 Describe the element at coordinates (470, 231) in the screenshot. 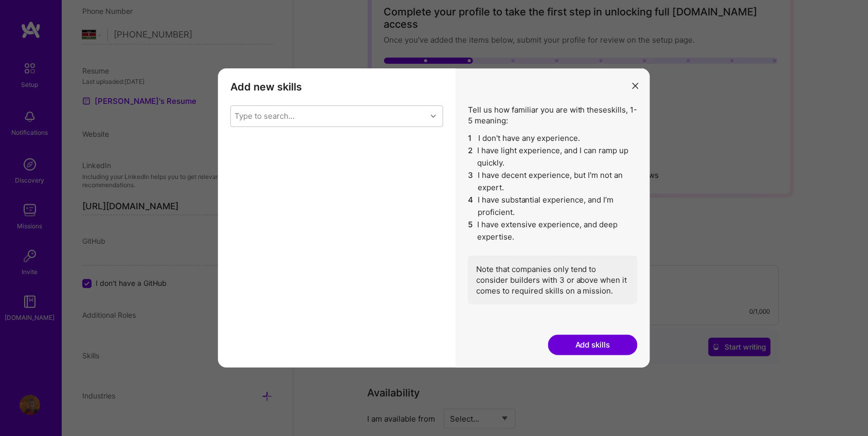

I see `span: 5` at that location.